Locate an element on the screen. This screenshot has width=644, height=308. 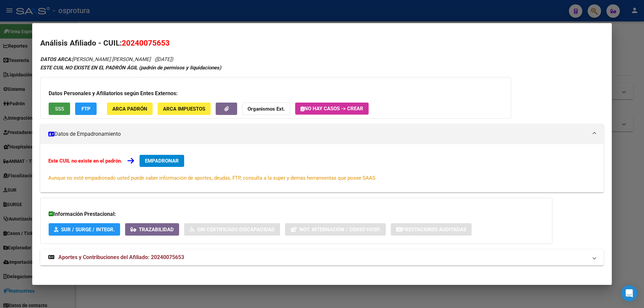
span: FTP is located at coordinates (86, 109).